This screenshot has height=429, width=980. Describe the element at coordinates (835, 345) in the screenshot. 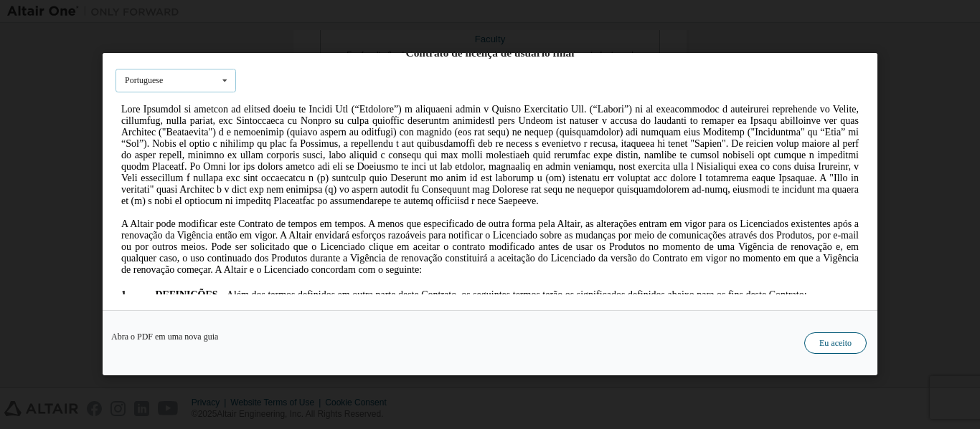

I see `button: Eu aceito` at that location.